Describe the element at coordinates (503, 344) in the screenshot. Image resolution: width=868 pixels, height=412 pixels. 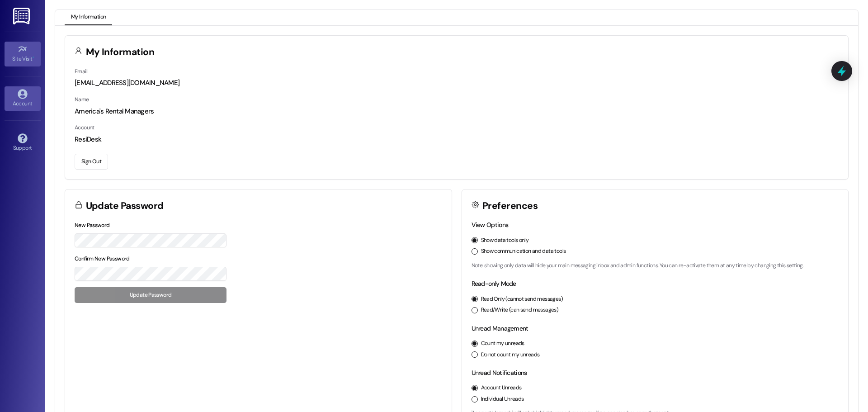
I see `label: Count my unreads` at that location.